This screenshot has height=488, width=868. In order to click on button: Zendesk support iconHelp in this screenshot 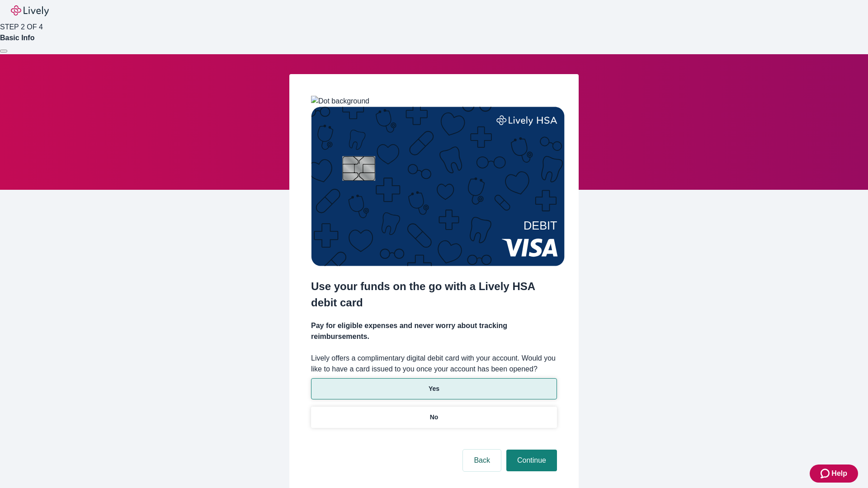, I will do `click(833, 474)`.